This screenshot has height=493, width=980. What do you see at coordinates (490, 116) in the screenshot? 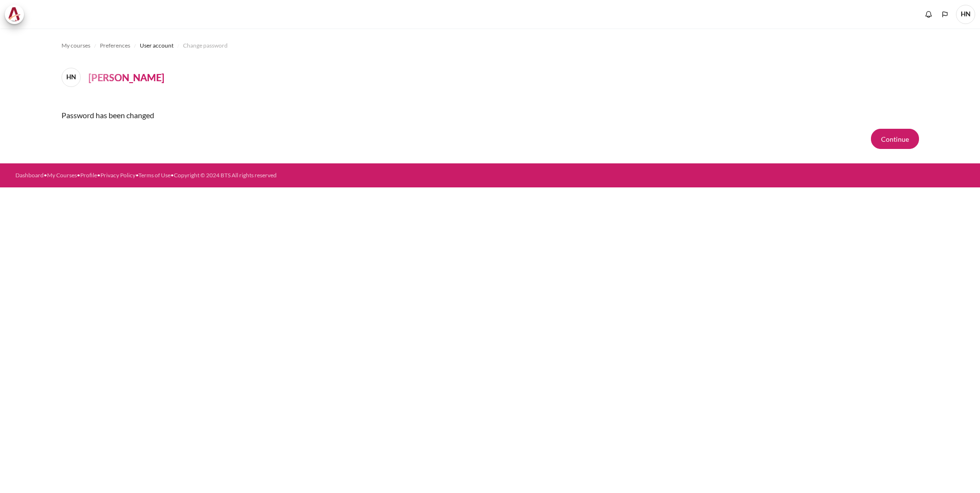
I see `div: Password has been changed` at bounding box center [490, 116].